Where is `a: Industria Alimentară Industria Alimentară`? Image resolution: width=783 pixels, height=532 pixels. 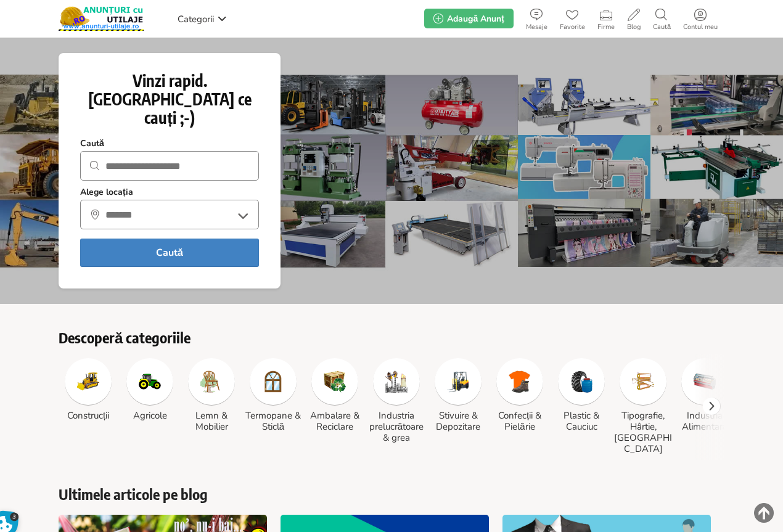
a: Industria Alimentară Industria Alimentară is located at coordinates (705, 395).